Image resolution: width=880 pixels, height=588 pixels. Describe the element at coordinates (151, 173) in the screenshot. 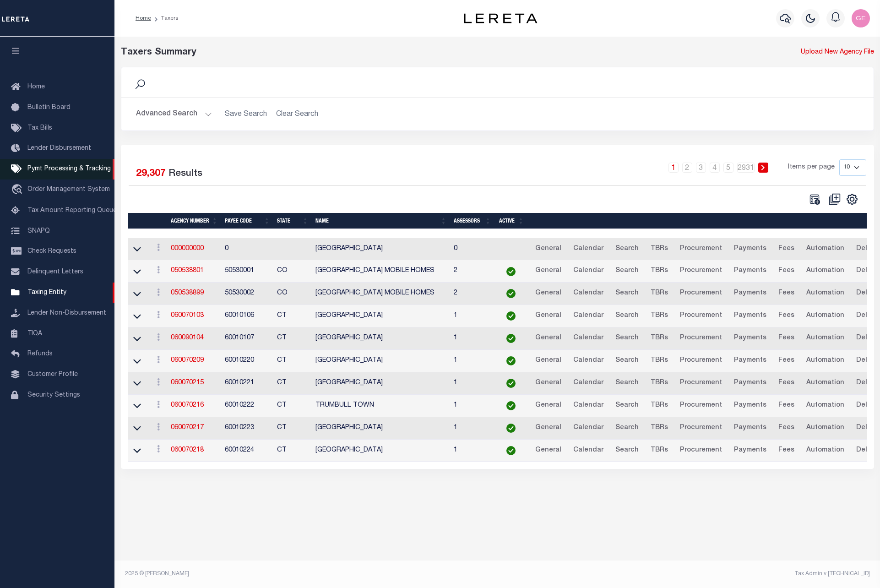

I see `span: 29,307` at that location.